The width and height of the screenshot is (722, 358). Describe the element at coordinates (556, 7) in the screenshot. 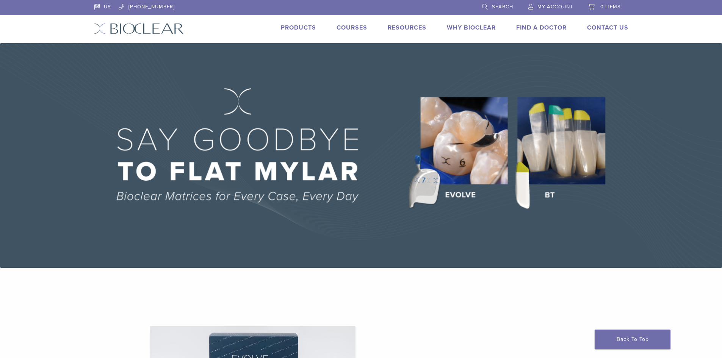

I see `span: My Account` at that location.